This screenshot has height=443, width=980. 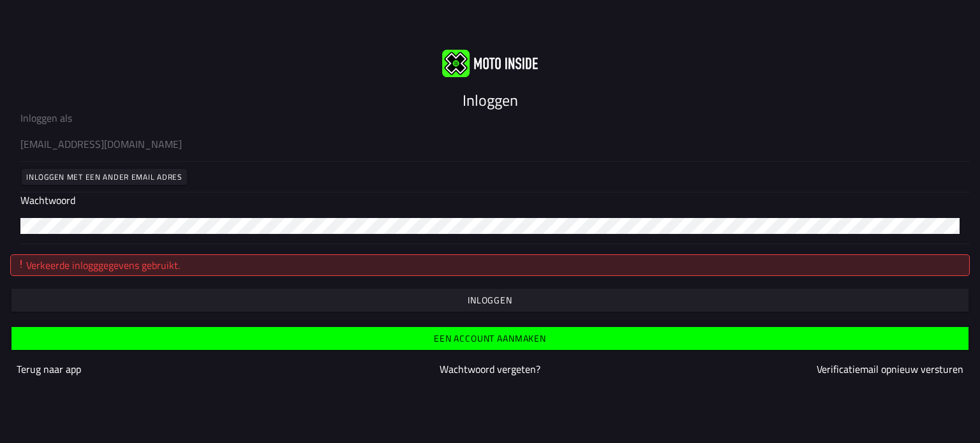 What do you see at coordinates (490, 266) in the screenshot?
I see `div: Verkeerde inlogggegevens gebruikt.` at bounding box center [490, 266].